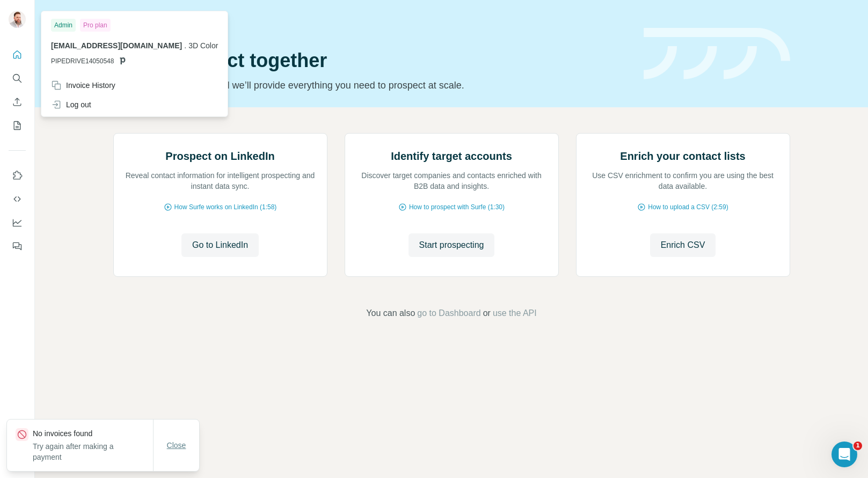 The image size is (868, 478). I want to click on span: Close, so click(177, 446).